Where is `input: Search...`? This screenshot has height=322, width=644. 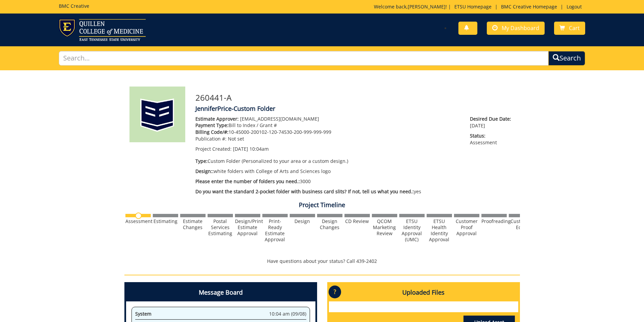 input: Search... is located at coordinates (304, 58).